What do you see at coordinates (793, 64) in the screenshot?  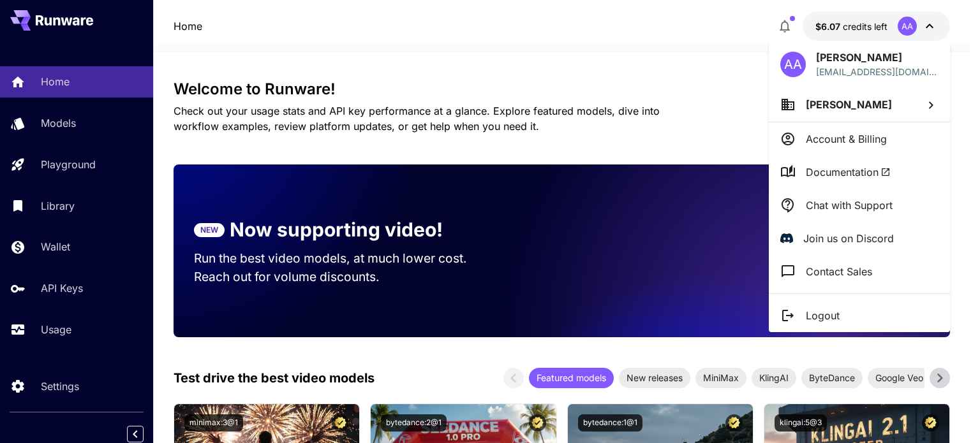 I see `div: AA` at bounding box center [793, 64].